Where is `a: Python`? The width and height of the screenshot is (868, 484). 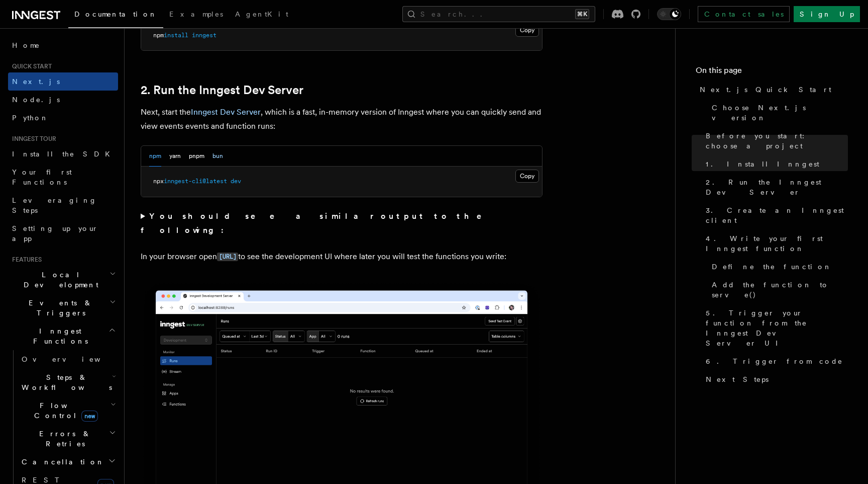 a: Python is located at coordinates (63, 118).